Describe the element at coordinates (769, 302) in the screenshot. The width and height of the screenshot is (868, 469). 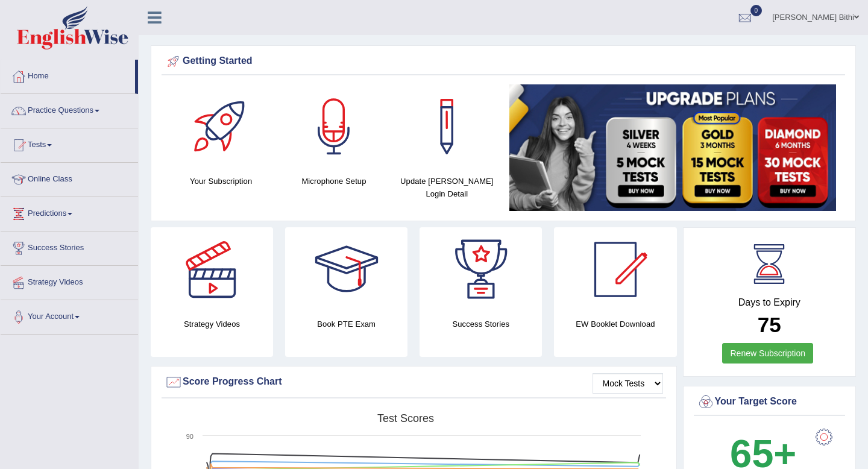
I see `h4: Days to Expiry` at that location.